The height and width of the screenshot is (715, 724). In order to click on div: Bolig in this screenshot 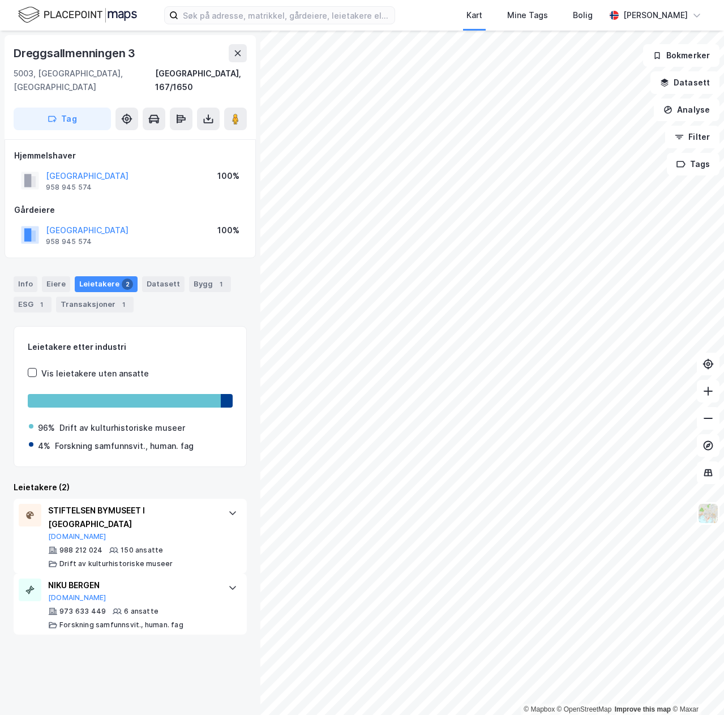, I will do `click(582, 15)`.